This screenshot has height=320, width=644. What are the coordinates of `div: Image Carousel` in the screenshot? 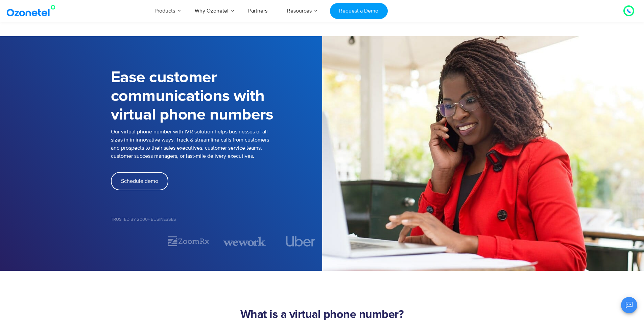 It's located at (216, 241).